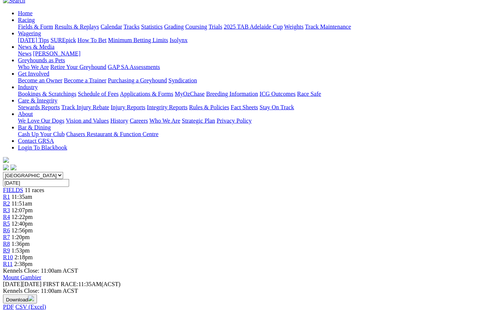  Describe the element at coordinates (22, 210) in the screenshot. I see `span: 12:07pm` at that location.